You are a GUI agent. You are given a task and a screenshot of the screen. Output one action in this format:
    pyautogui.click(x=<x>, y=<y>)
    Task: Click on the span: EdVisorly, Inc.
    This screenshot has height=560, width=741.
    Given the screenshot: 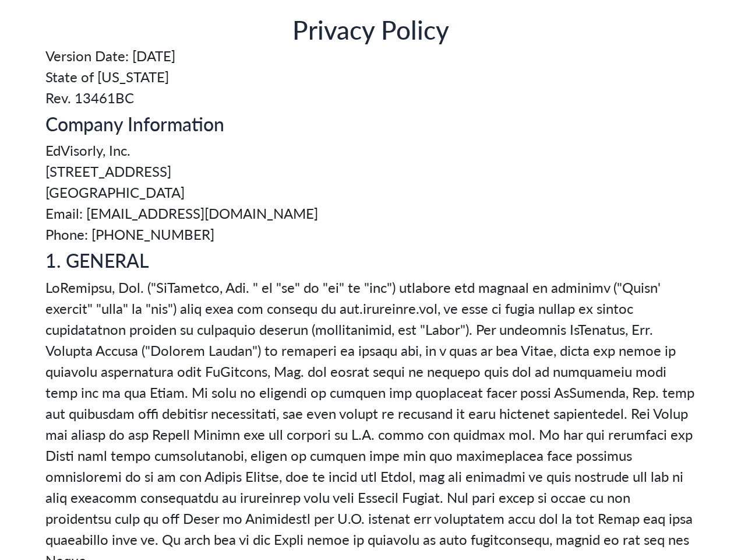 What is the action you would take?
    pyautogui.click(x=371, y=150)
    